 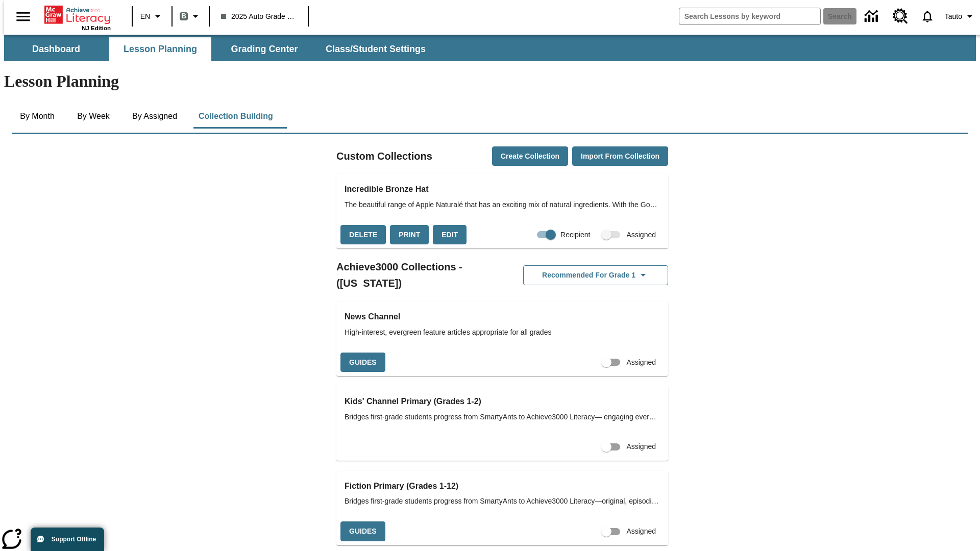 What do you see at coordinates (872, 16) in the screenshot?
I see `a: Data Center` at bounding box center [872, 16].